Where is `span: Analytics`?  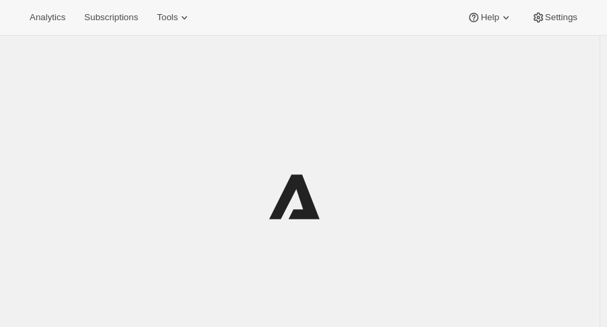
span: Analytics is located at coordinates (47, 17).